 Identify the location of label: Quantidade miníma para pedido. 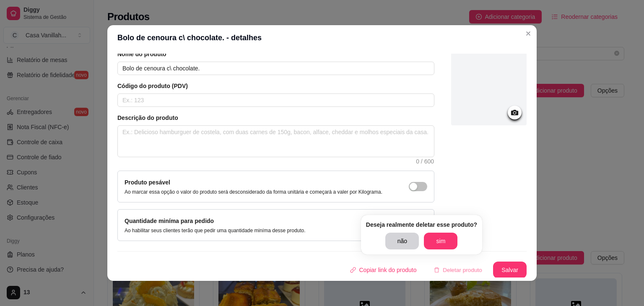
(169, 221).